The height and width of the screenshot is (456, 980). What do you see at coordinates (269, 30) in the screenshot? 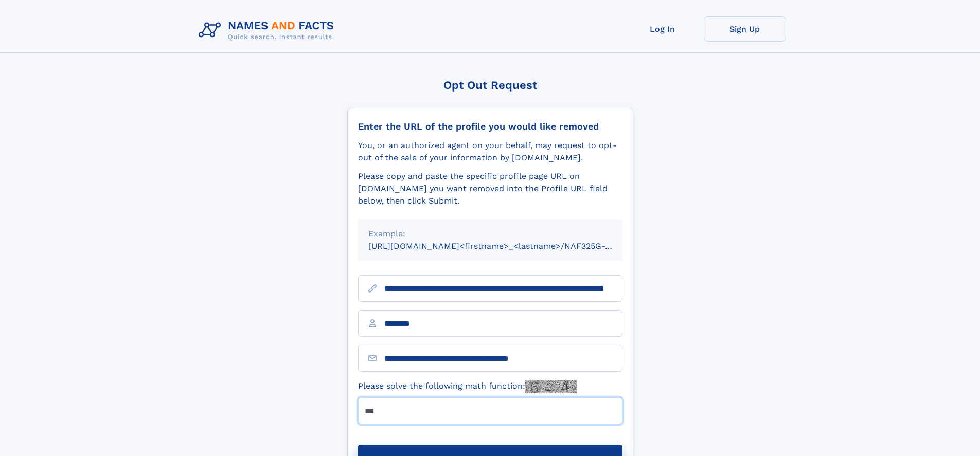
I see `img: Logo Names and Facts` at bounding box center [269, 30].